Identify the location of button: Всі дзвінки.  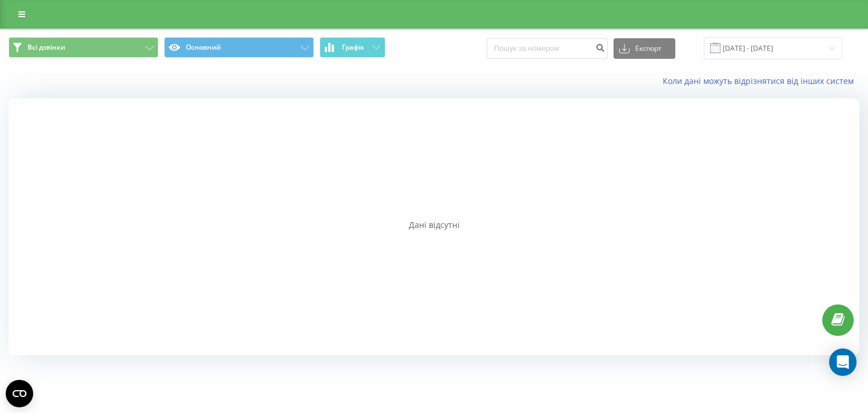
(83, 48).